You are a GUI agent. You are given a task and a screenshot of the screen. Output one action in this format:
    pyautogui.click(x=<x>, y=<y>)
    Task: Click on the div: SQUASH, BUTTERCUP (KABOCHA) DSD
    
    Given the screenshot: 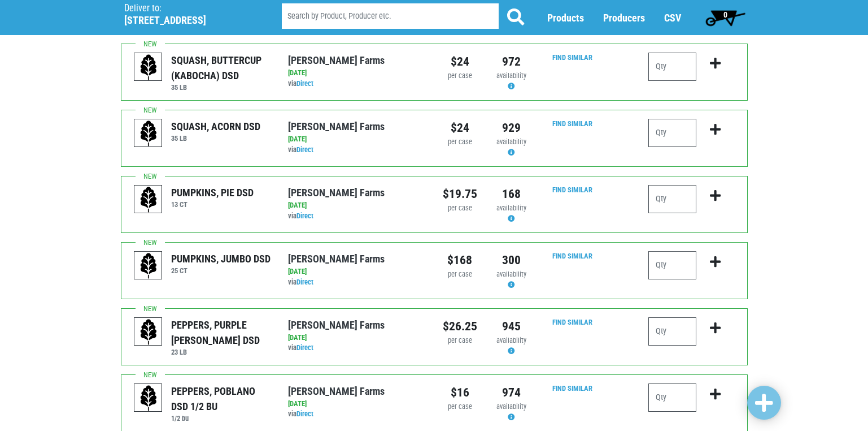 What is the action you would take?
    pyautogui.click(x=221, y=68)
    